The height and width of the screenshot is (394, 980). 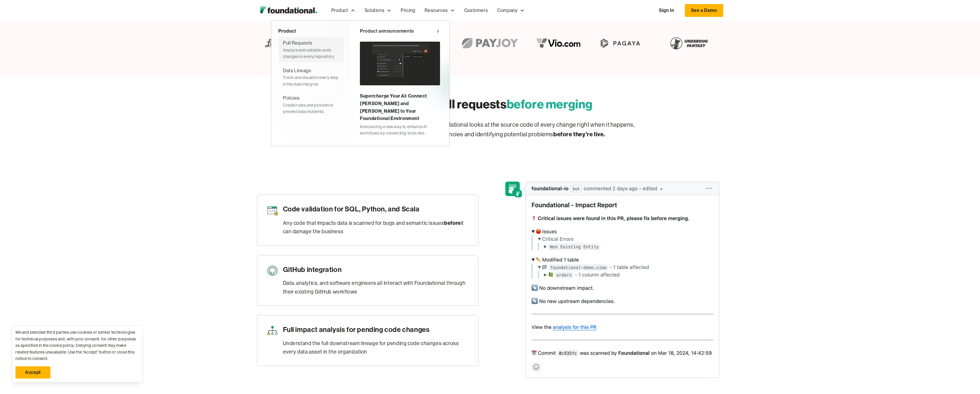 What do you see at coordinates (289, 10) in the screenshot?
I see `img: Foundational Logo` at bounding box center [289, 10].